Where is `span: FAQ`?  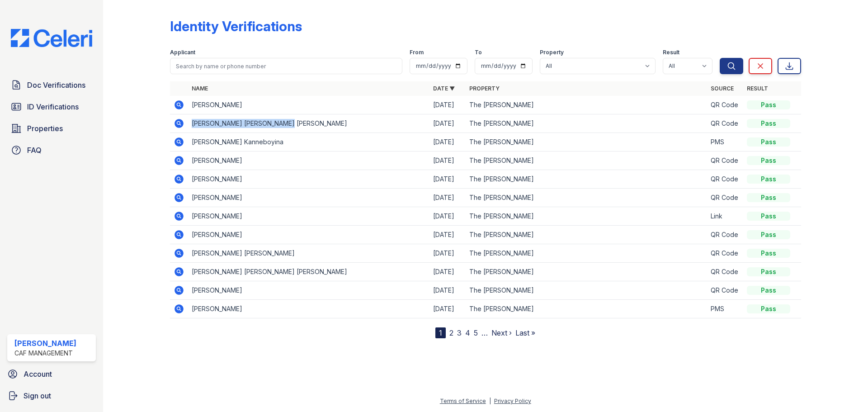
span: FAQ is located at coordinates (35, 150).